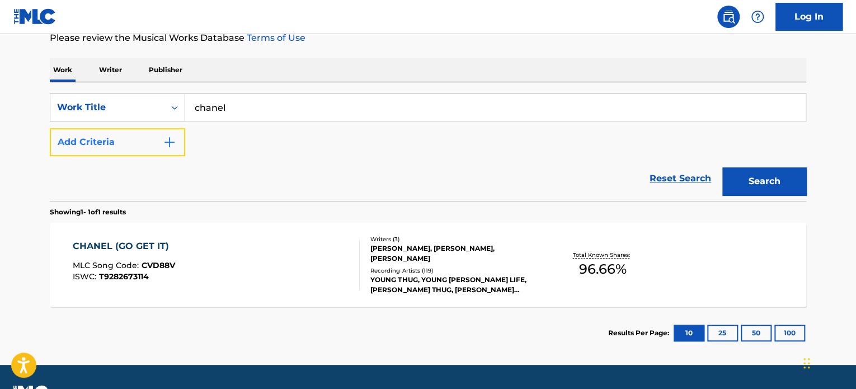  I want to click on img: help, so click(757, 17).